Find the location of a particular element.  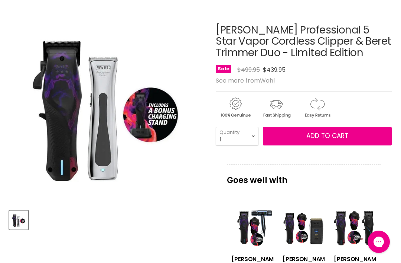

span: Sale is located at coordinates (224, 69).